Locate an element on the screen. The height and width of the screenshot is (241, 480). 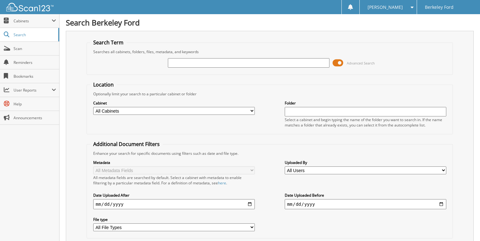
span: Announcements is located at coordinates (35, 118).